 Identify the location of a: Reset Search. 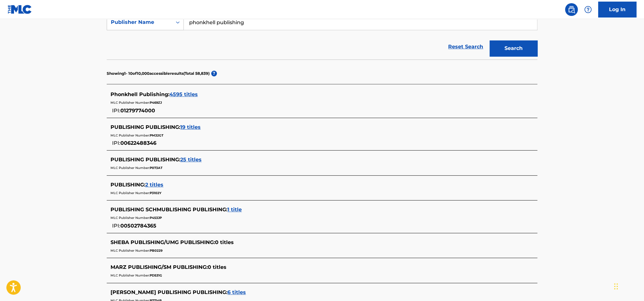
(466, 47).